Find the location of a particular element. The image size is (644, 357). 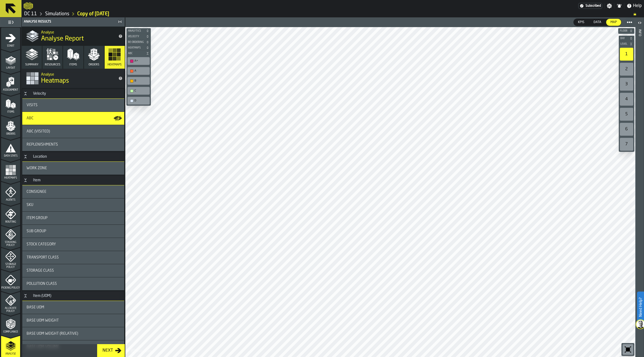

div: Analyse Results is located at coordinates (70, 22).